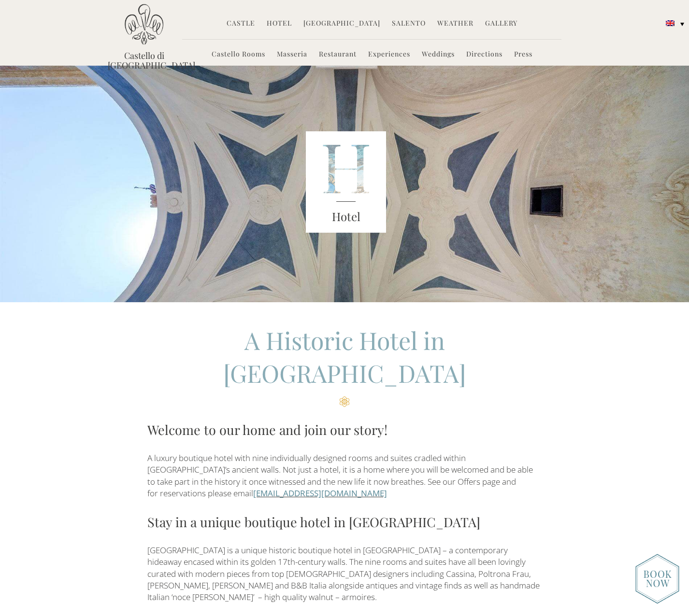 Image resolution: width=689 pixels, height=616 pixels. Describe the element at coordinates (280, 24) in the screenshot. I see `a: Hotel` at that location.